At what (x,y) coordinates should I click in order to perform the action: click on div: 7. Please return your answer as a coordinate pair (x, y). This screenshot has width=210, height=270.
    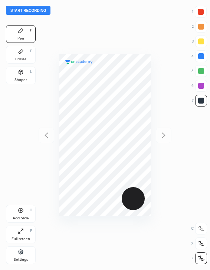
    Looking at the image, I should click on (199, 101).